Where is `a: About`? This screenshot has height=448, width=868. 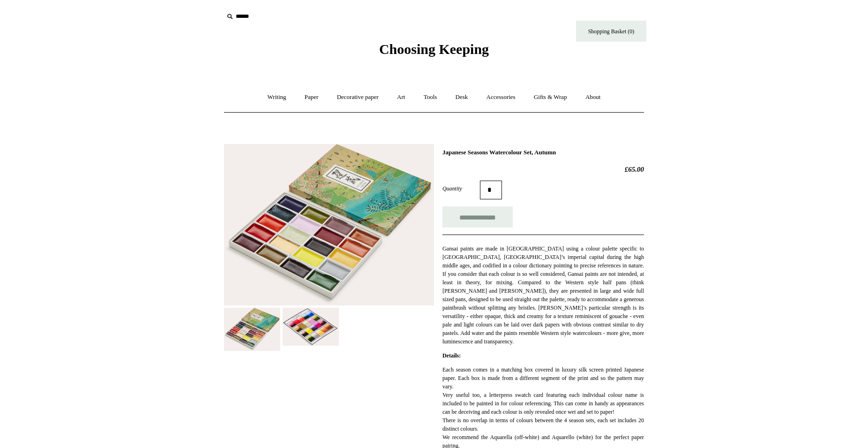
a: About is located at coordinates (593, 97).